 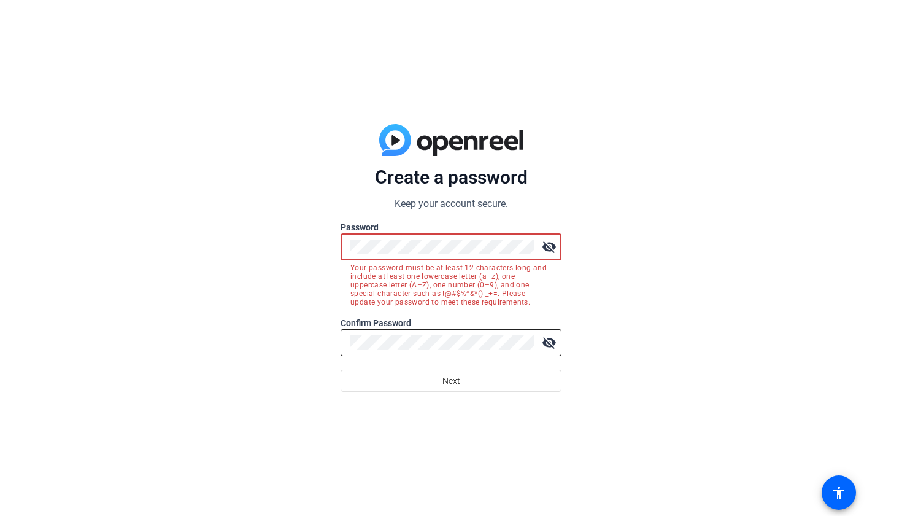 I want to click on p: Create a password, so click(x=451, y=177).